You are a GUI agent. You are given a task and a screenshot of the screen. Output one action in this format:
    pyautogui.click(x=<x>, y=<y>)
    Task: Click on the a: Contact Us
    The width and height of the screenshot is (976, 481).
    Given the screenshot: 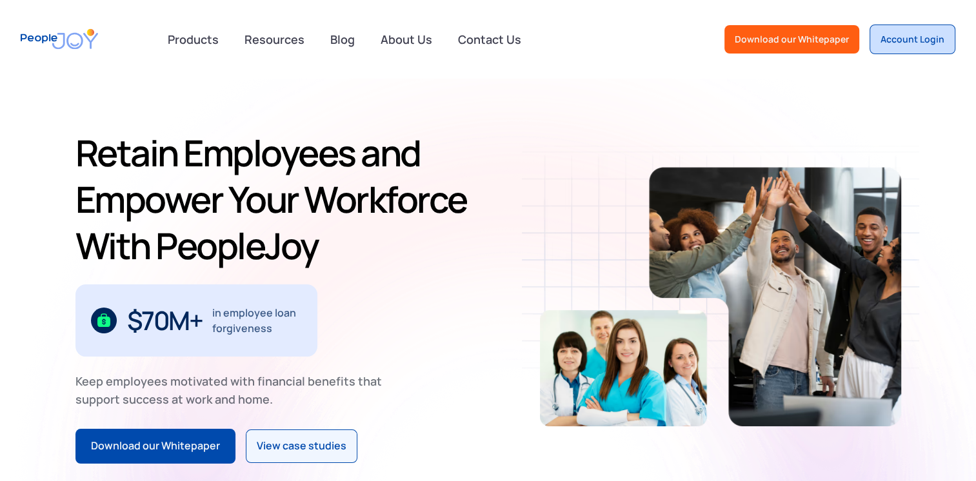 What is the action you would take?
    pyautogui.click(x=490, y=39)
    